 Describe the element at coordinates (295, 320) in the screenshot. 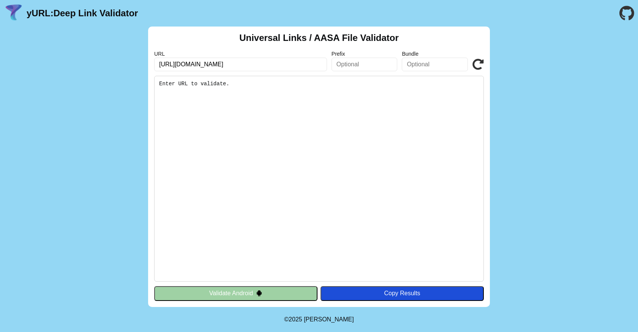

I see `span: 2025` at that location.